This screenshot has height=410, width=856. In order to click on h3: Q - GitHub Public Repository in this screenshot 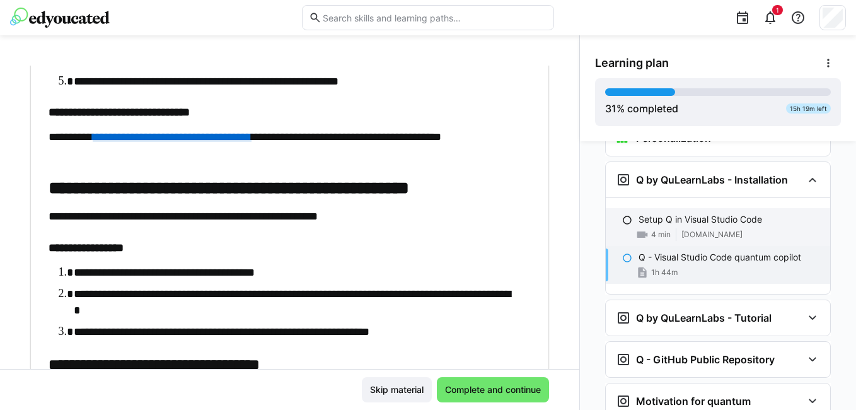, I will do `click(705, 359)`.